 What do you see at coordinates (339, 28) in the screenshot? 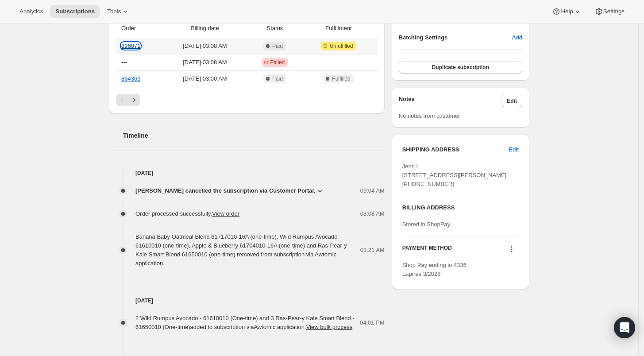
I see `span: Fulfillment` at bounding box center [339, 28].